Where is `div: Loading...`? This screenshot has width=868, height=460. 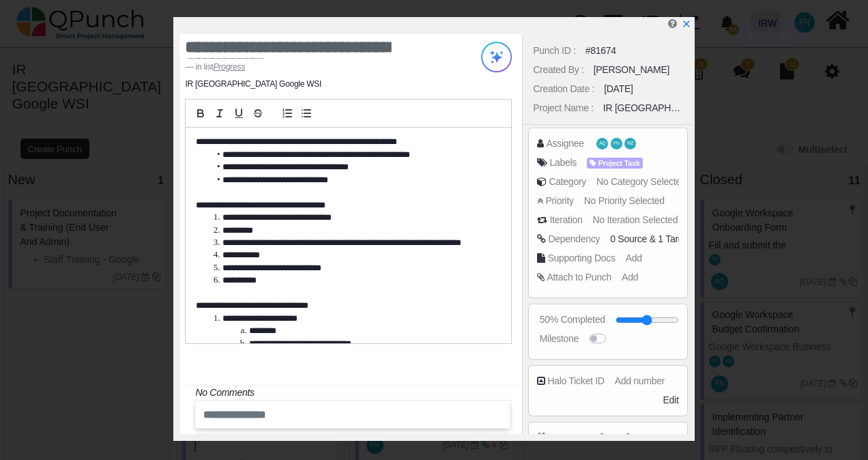 div: Loading... is located at coordinates (771, 34).